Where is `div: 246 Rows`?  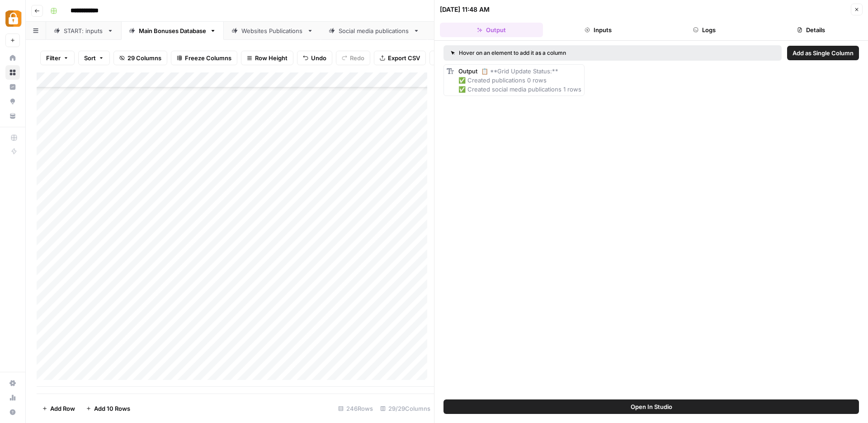 div: 246 Rows is located at coordinates (355, 408).